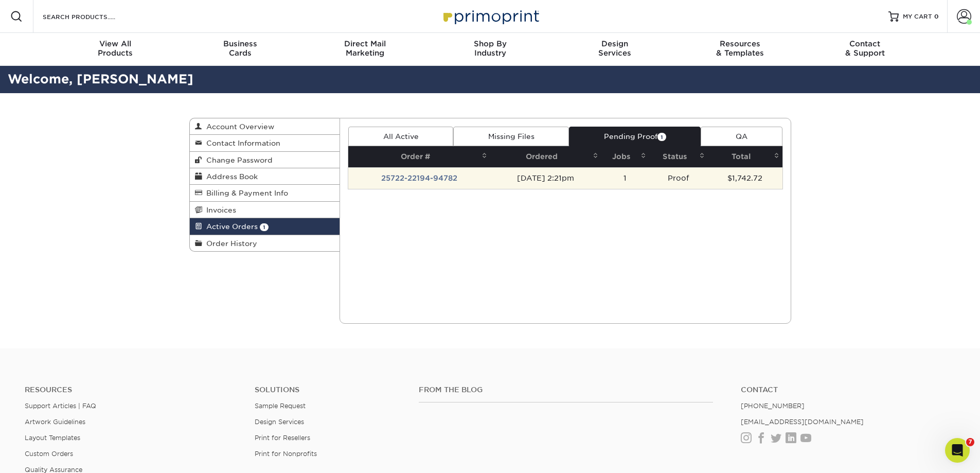  I want to click on span: Billing & Payment Info, so click(245, 193).